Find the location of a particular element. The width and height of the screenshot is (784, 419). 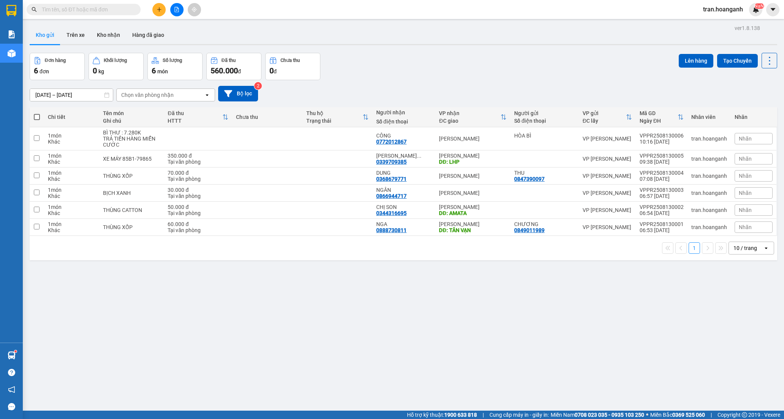

div: VPPR2508130004 is located at coordinates (661, 173).